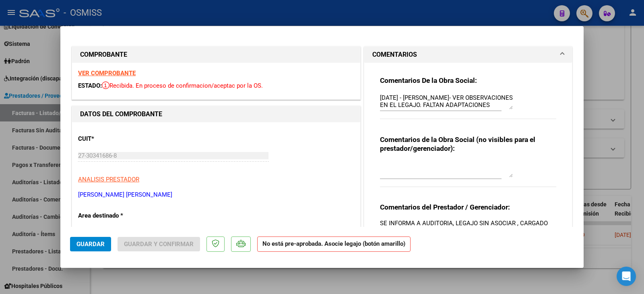  What do you see at coordinates (394, 54) in the screenshot?
I see `h1: COMENTARIOS` at bounding box center [394, 54].